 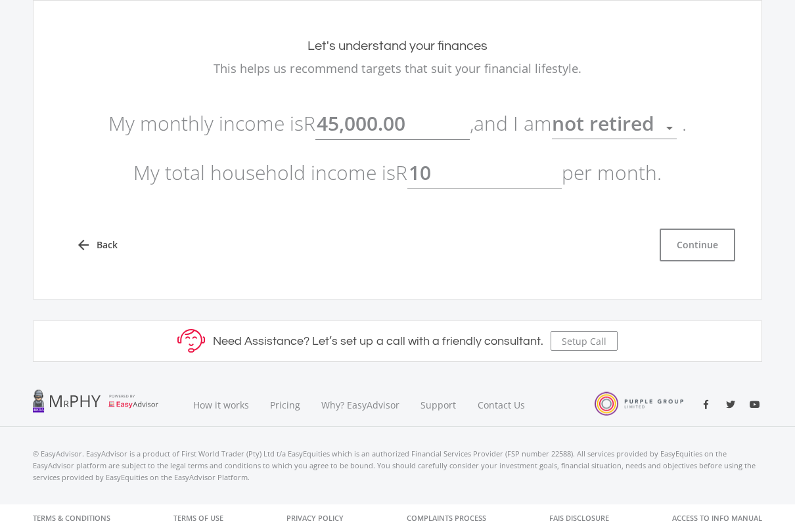 I want to click on span: not retired, so click(x=603, y=123).